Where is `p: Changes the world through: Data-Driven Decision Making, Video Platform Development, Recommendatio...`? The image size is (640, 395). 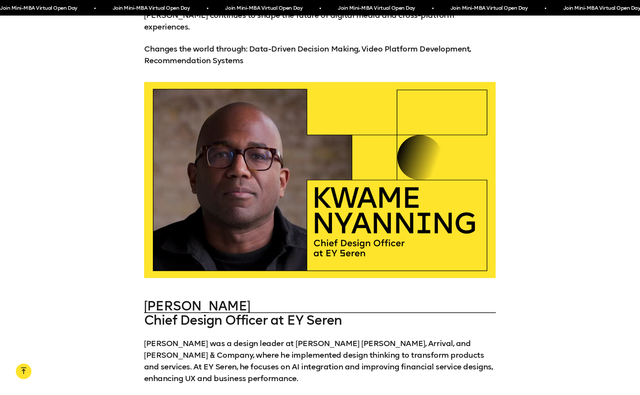 p: Changes the world through: Data-Driven Decision Making, Video Platform Development, Recommendatio... is located at coordinates (320, 55).